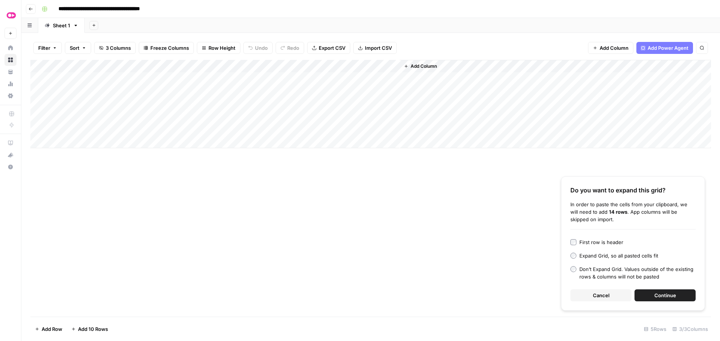  Describe the element at coordinates (93, 329) in the screenshot. I see `span: Add 10 Rows` at that location.